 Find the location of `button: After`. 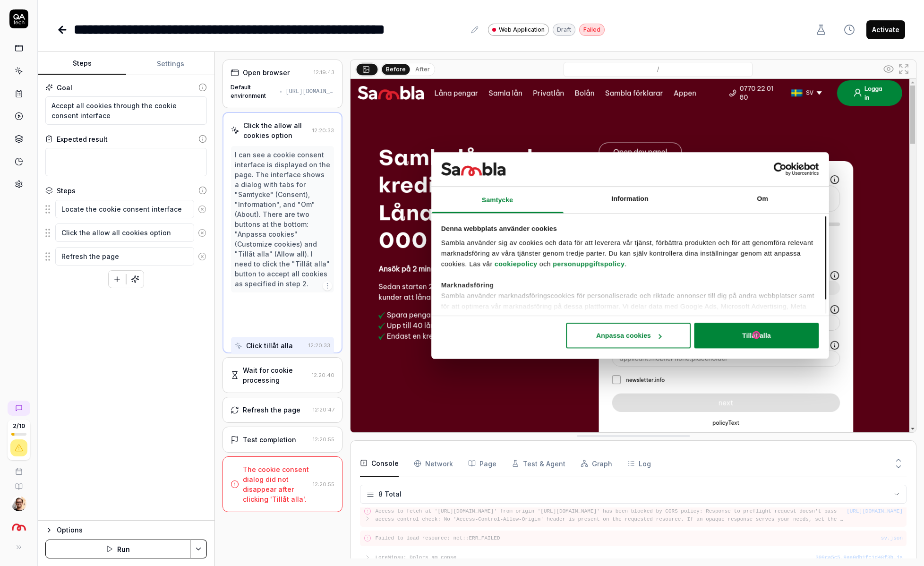

button: After is located at coordinates (422, 69).